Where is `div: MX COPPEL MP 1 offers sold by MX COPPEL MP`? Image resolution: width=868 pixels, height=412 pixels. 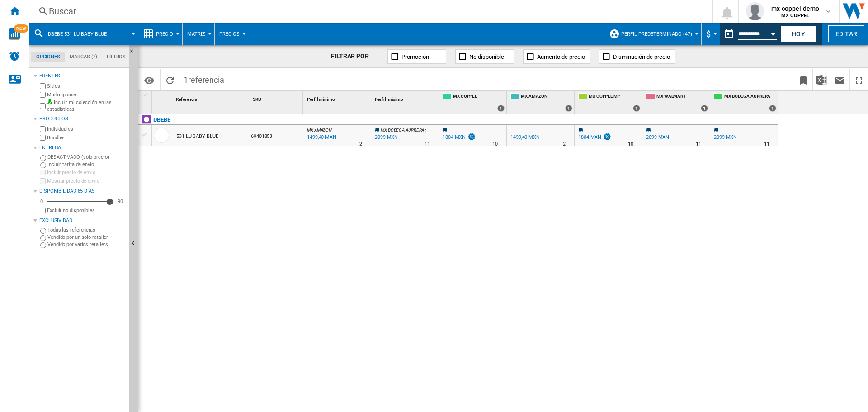 div: MX COPPEL MP 1 offers sold by MX COPPEL MP is located at coordinates (609, 102).